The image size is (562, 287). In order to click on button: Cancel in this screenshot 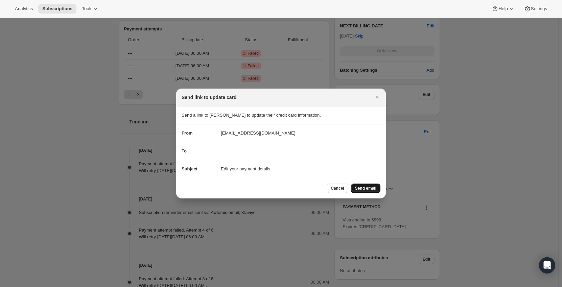, I will do `click(337, 188)`.